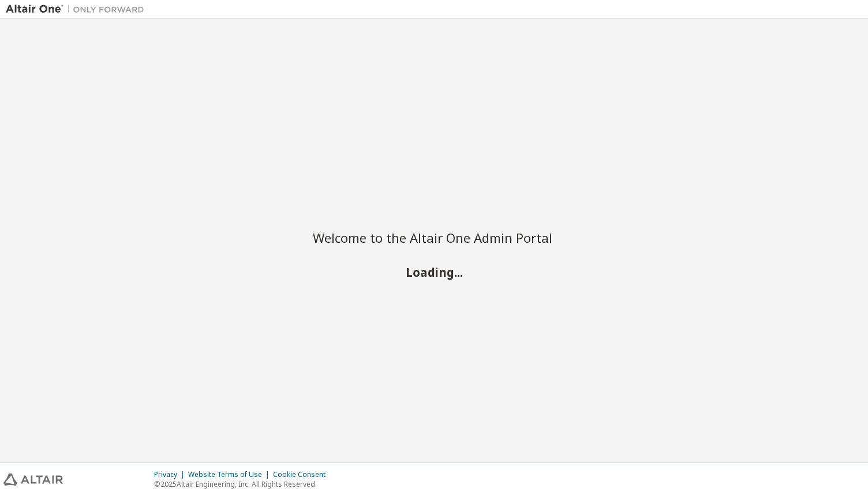 The width and height of the screenshot is (868, 496). What do you see at coordinates (171, 475) in the screenshot?
I see `div: Privacy` at bounding box center [171, 475].